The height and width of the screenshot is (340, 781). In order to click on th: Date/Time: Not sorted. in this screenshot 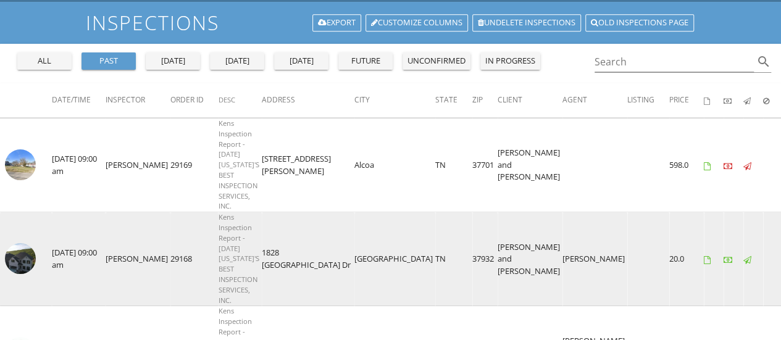, I will do `click(78, 101)`.